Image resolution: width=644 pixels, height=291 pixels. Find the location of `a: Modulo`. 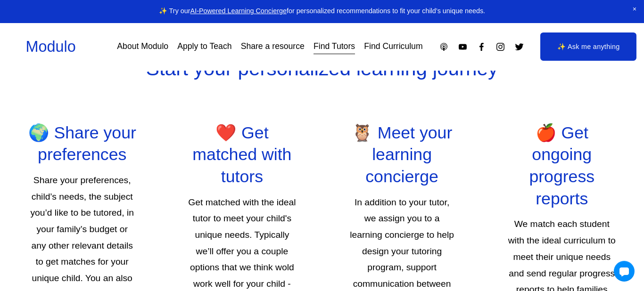

a: Modulo is located at coordinates (51, 47).